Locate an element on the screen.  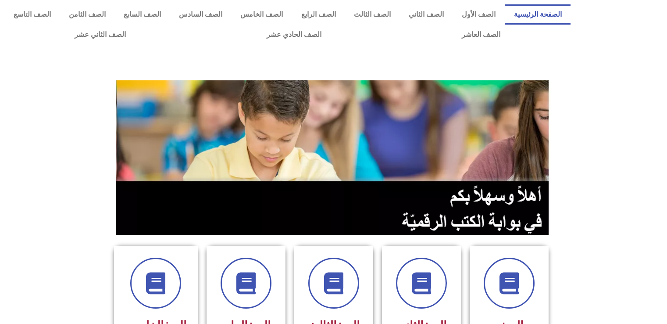
a: الصف الخامس is located at coordinates (262, 14).